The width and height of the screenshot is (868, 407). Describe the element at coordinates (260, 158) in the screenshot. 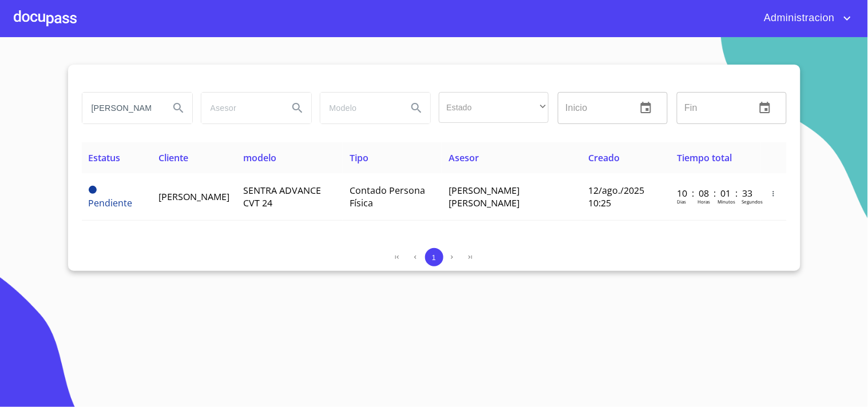

I see `span: modelo` at that location.